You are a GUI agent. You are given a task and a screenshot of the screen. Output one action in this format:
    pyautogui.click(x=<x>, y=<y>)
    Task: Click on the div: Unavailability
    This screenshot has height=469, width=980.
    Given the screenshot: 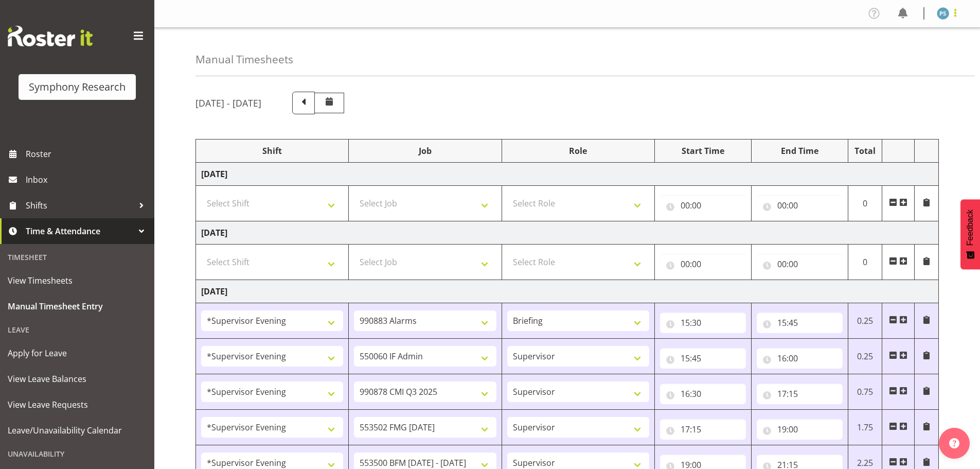 What is the action you would take?
    pyautogui.click(x=77, y=454)
    